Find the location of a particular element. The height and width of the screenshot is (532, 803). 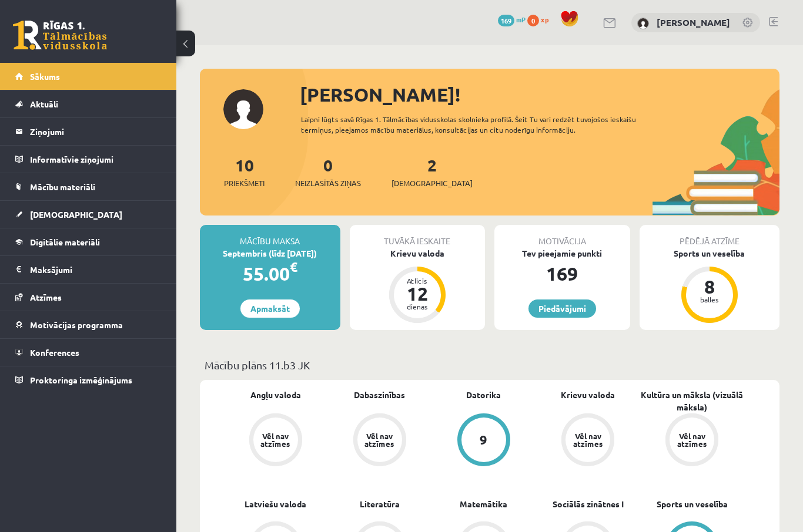

a: Informatīvie ziņojumi is located at coordinates (88, 159).